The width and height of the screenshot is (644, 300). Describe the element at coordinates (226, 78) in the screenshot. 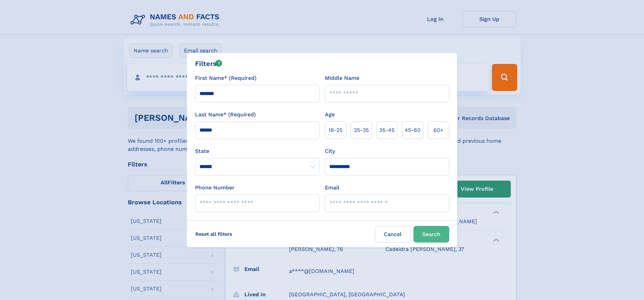

I see `label: First Name* (Required)` at that location.